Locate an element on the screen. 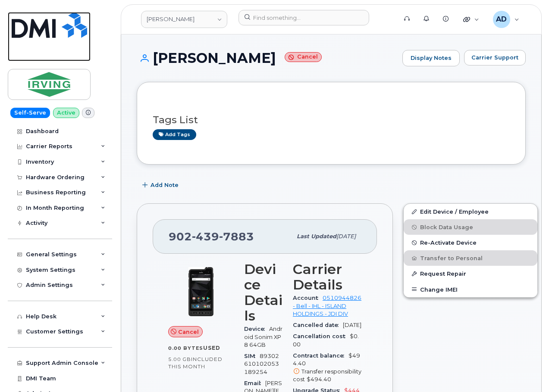 This screenshot has height=392, width=546. span: Device is located at coordinates (257, 329).